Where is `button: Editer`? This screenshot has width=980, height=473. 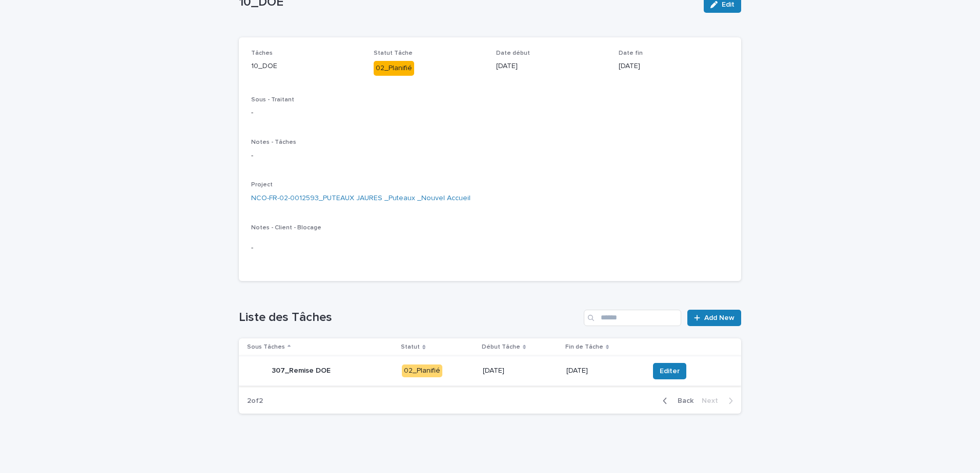 button: Editer is located at coordinates (669, 372).